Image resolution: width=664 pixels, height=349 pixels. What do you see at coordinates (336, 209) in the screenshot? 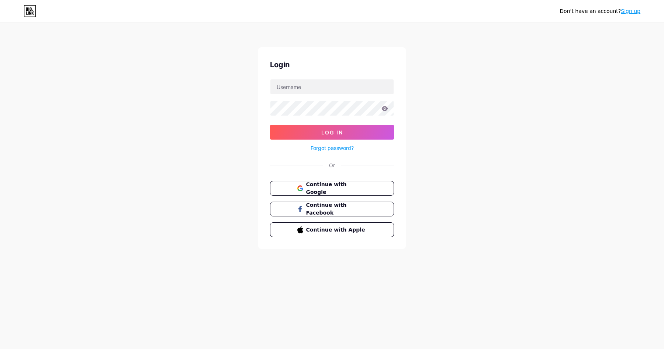
I see `span: Continue with Facebook` at bounding box center [336, 209].